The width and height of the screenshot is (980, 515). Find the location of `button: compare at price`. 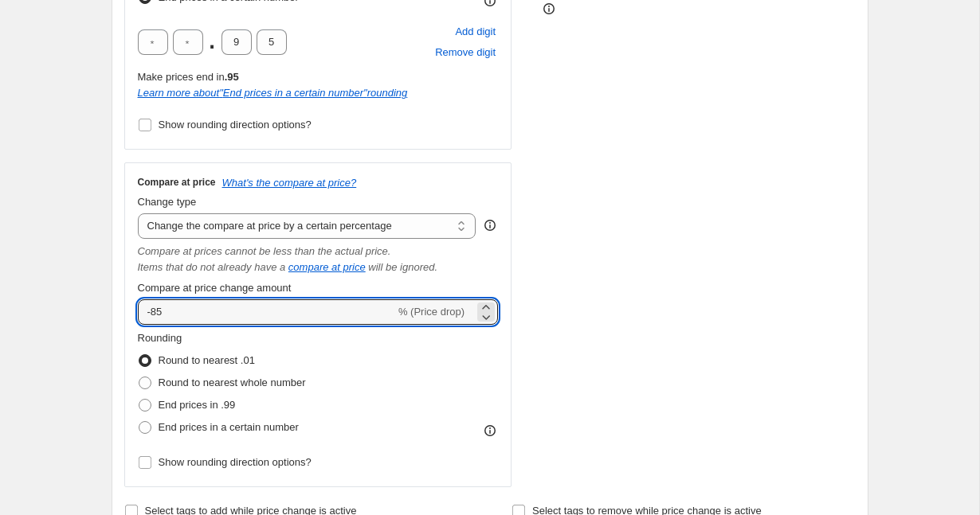

button: compare at price is located at coordinates (327, 267).